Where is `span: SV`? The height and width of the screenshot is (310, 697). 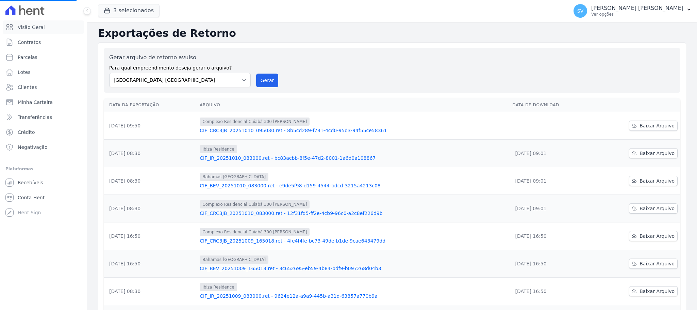 span: SV is located at coordinates (580, 11).